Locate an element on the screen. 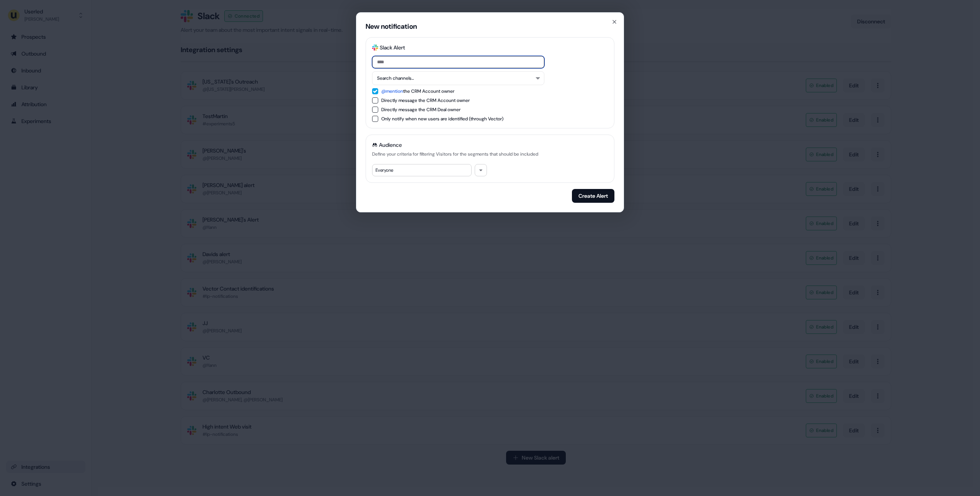 This screenshot has height=496, width=980. div: the CRM Account owner is located at coordinates (418, 91).